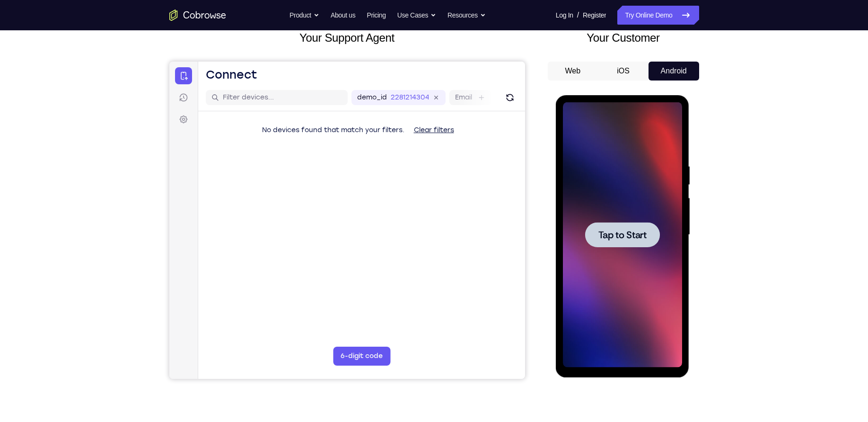 The image size is (868, 422). I want to click on a: Go to the home page, so click(198, 15).